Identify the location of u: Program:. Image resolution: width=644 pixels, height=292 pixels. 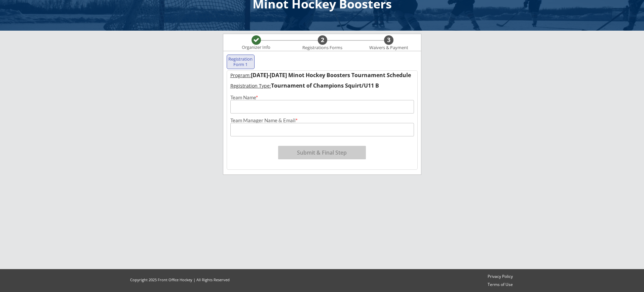
(241, 75).